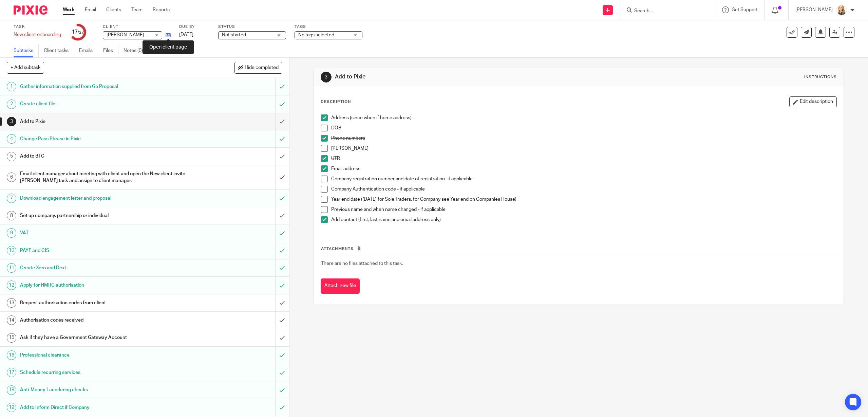  What do you see at coordinates (258, 67) in the screenshot?
I see `button: Hide completed` at bounding box center [258, 67].